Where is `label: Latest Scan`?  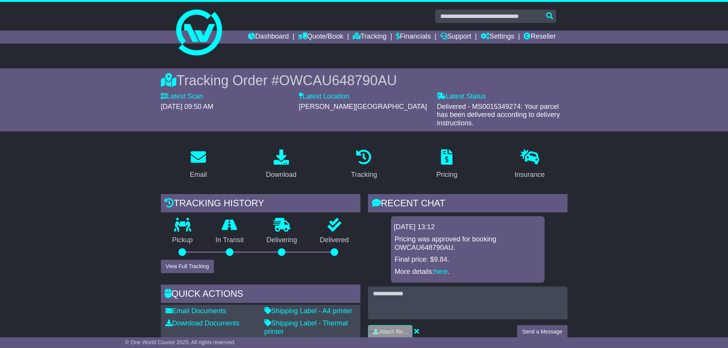 label: Latest Scan is located at coordinates (182, 97).